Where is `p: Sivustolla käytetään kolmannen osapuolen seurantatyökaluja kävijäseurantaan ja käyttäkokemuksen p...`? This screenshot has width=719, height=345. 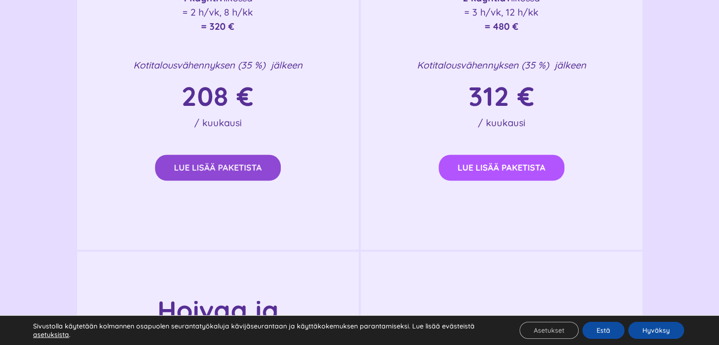
p: Sivustolla käytetään kolmannen osapuolen seurantatyökaluja kävijäseurantaan ja käyttäkokemuksen p... is located at coordinates (264, 330).